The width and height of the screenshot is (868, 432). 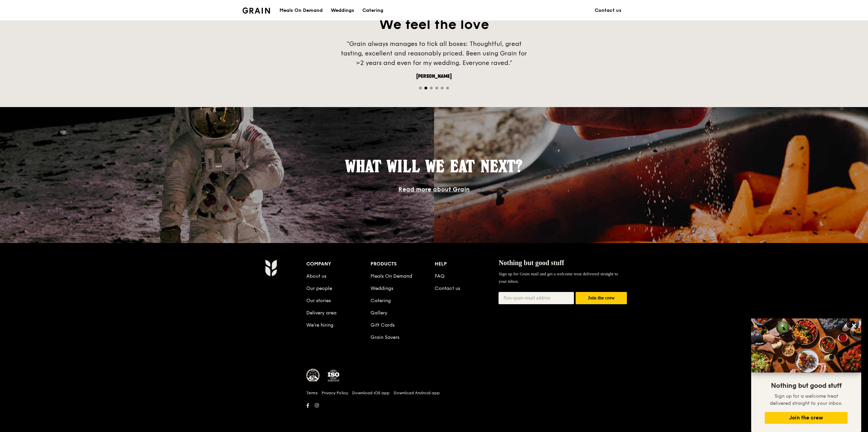 I want to click on a: Our stories, so click(x=319, y=301).